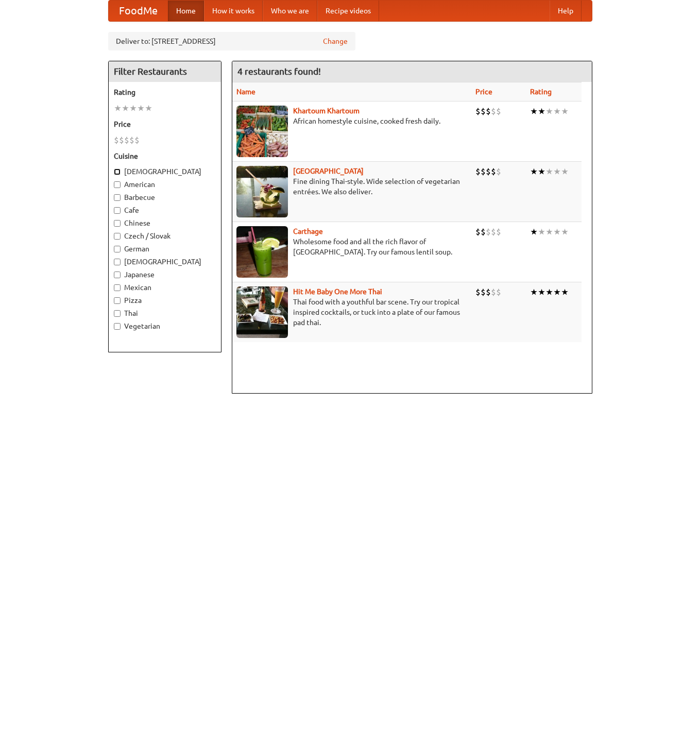 The image size is (700, 729). Describe the element at coordinates (165, 156) in the screenshot. I see `h5: Cuisine` at that location.